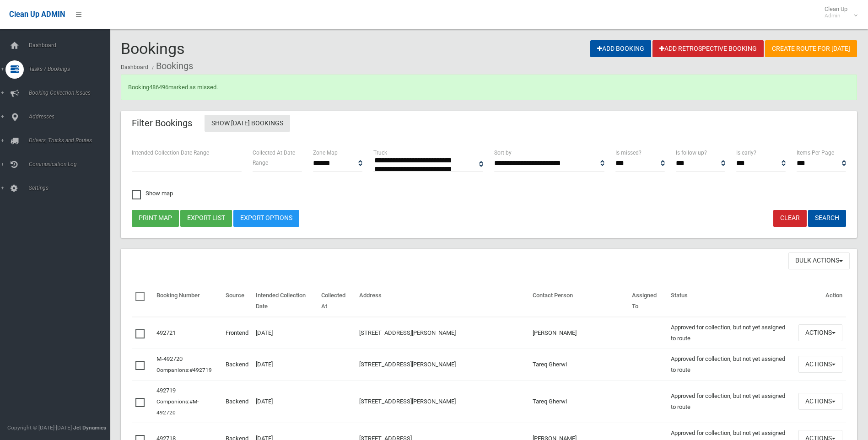  I want to click on a: Add Booking, so click(620, 49).